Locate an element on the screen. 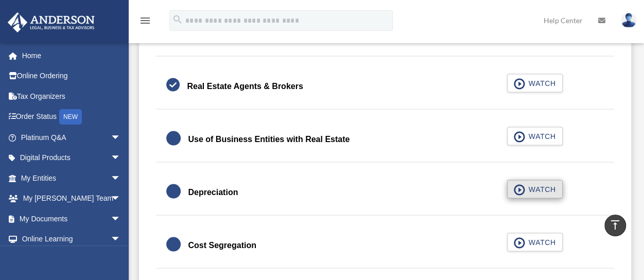  div: NEW is located at coordinates (71, 116).